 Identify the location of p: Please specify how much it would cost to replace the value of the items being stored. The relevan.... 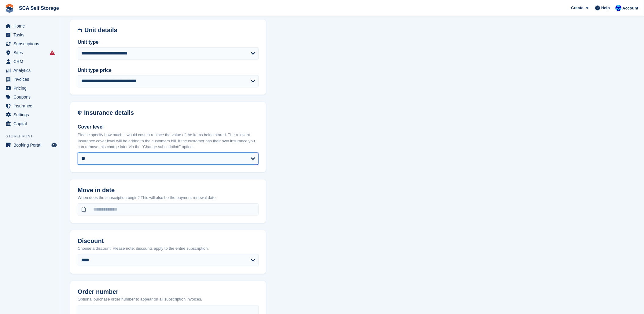
(168, 141).